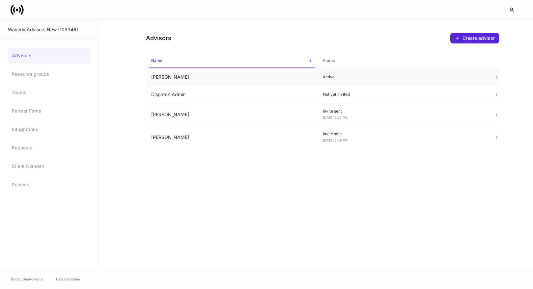 The width and height of the screenshot is (533, 289). I want to click on span: © 2025 OneAdvisory, so click(27, 279).